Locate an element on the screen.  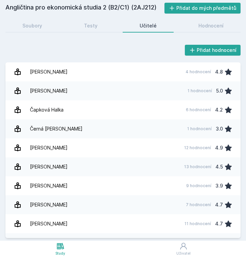
button: Přidat do mých předmětů is located at coordinates (202, 8).